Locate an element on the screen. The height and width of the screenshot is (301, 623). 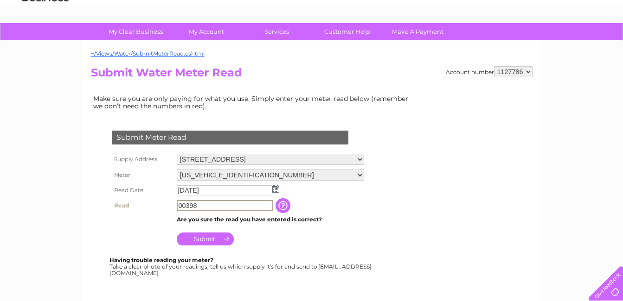
a: Make A Payment is located at coordinates (417, 32).